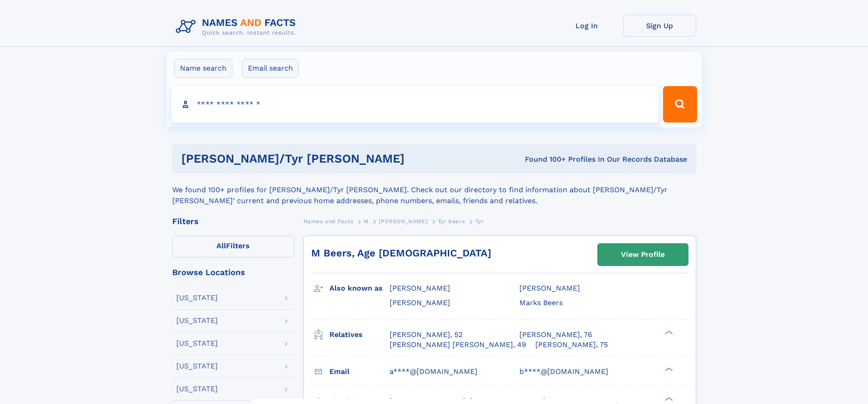 This screenshot has height=404, width=868. Describe the element at coordinates (359, 335) in the screenshot. I see `h3: Relatives` at that location.